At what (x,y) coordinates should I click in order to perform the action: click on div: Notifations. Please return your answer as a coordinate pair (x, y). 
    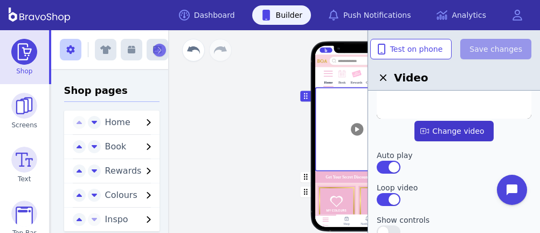
    Looking at the image, I should click on (367, 223).